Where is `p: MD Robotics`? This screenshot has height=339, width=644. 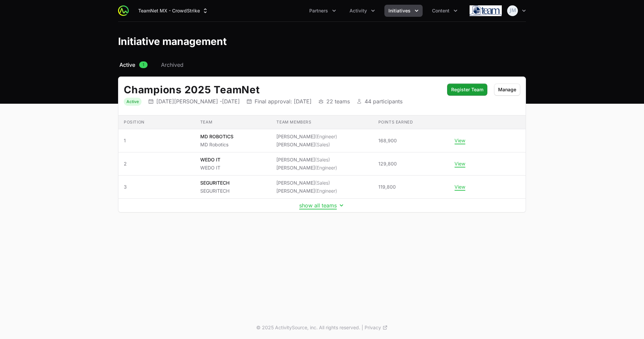
p: MD Robotics is located at coordinates (217, 145).